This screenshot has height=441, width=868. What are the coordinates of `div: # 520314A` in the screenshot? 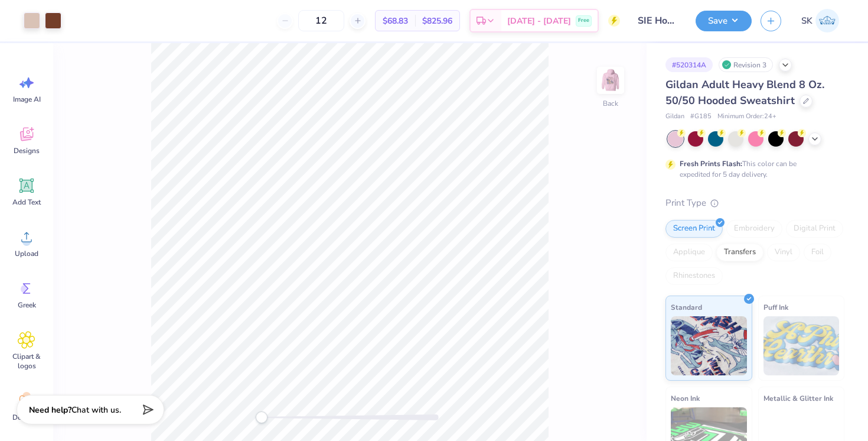 It's located at (689, 64).